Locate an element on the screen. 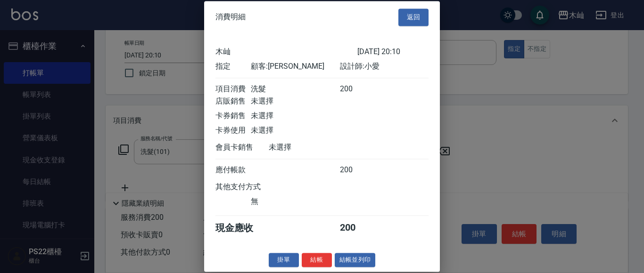 The image size is (644, 273). div: 會員卡銷售 is located at coordinates (242, 148).